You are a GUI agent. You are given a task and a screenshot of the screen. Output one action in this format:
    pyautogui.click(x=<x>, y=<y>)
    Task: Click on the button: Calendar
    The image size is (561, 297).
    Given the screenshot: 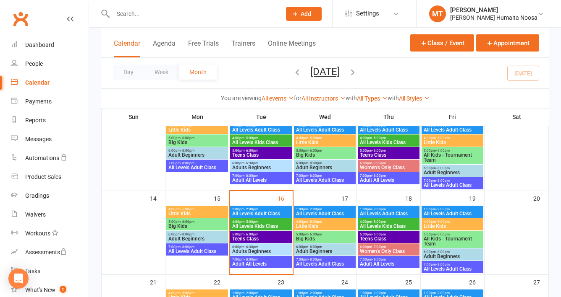 What is the action you would take?
    pyautogui.click(x=127, y=48)
    